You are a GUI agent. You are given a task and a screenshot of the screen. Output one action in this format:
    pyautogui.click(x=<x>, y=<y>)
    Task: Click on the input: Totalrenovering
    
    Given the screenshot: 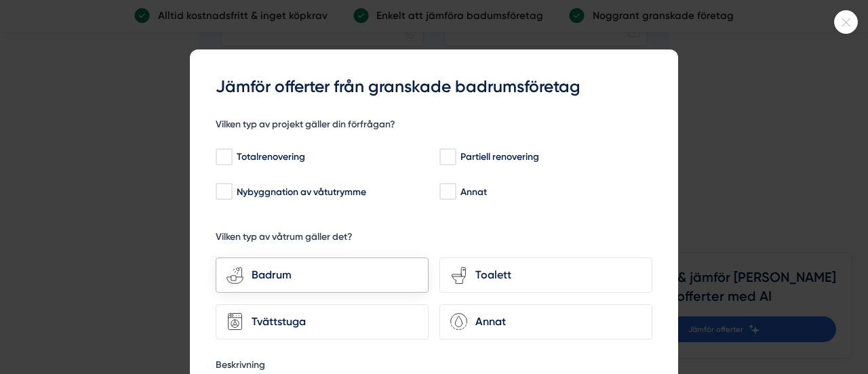 What is the action you would take?
    pyautogui.click(x=223, y=157)
    